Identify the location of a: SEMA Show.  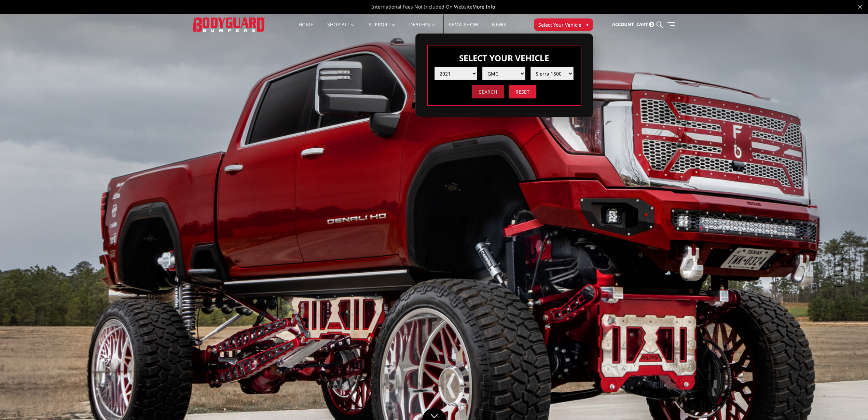
(463, 29).